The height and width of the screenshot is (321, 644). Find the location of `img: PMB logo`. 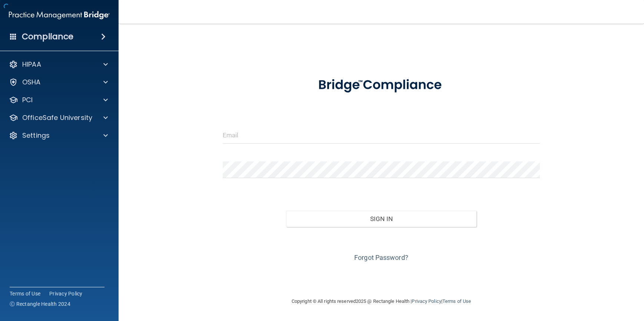

img: PMB logo is located at coordinates (59, 15).